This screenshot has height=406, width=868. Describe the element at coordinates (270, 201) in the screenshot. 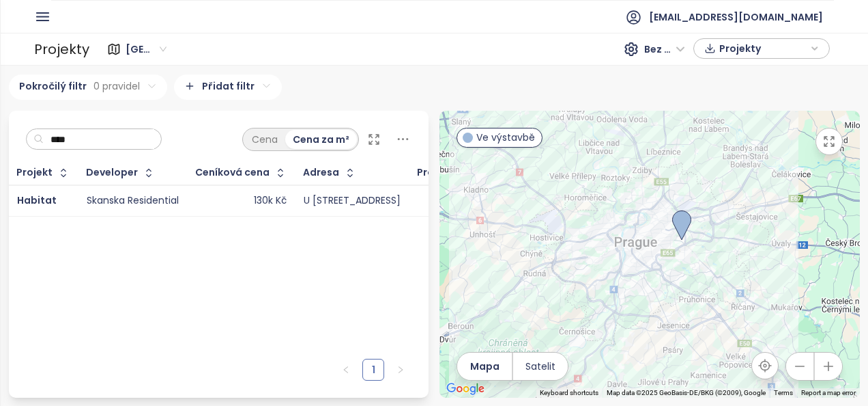

I see `div: 130k Kč` at that location.